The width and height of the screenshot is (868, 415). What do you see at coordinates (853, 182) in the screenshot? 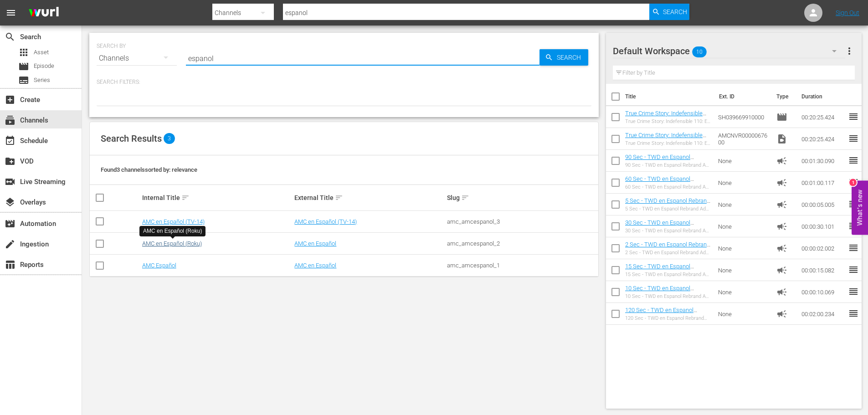
I see `div: 1` at bounding box center [853, 182].